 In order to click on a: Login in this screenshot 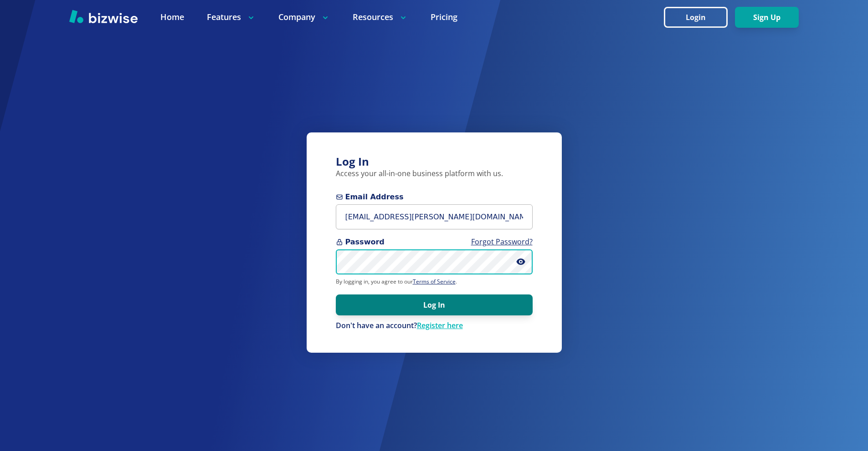, I will do `click(699, 17)`.